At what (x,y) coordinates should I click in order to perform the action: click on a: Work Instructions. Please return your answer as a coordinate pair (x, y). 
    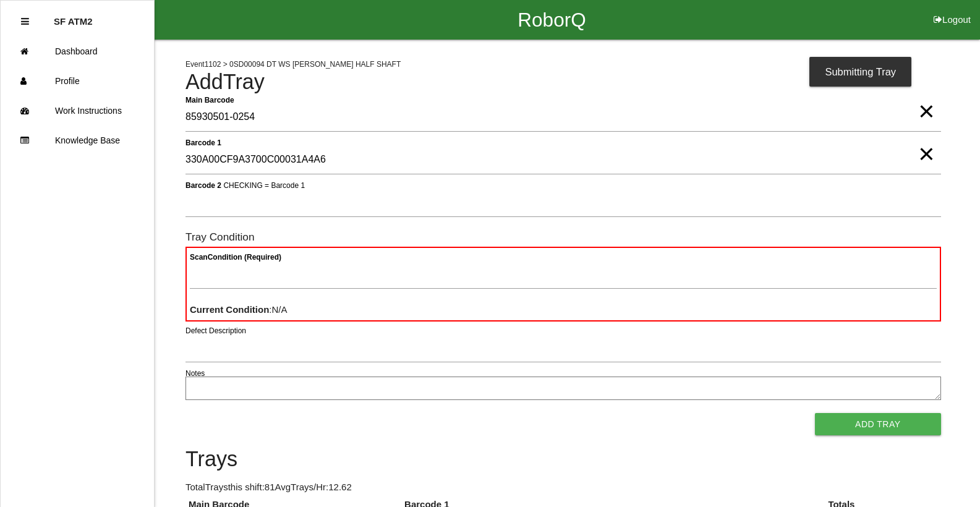
    Looking at the image, I should click on (78, 111).